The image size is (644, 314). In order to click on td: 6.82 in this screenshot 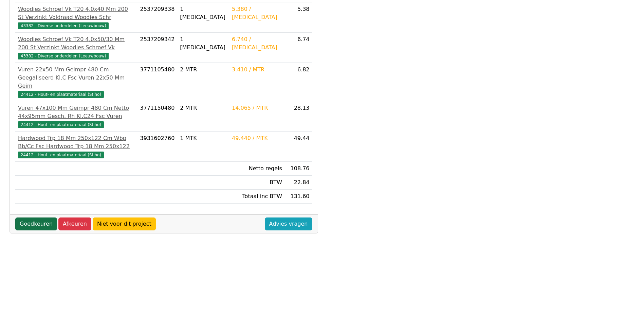, I will do `click(299, 82)`.